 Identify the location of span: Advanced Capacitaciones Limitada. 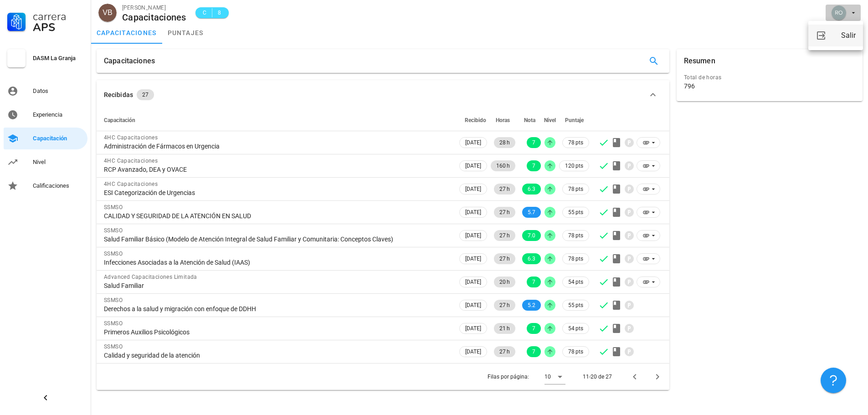
(150, 277).